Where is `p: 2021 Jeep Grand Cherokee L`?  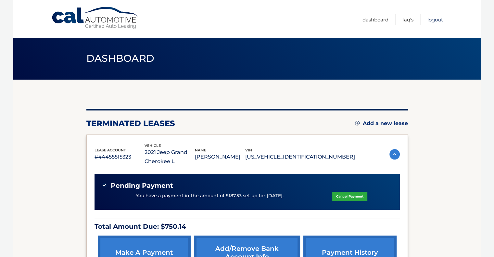
p: 2021 Jeep Grand Cherokee L is located at coordinates (170, 157).